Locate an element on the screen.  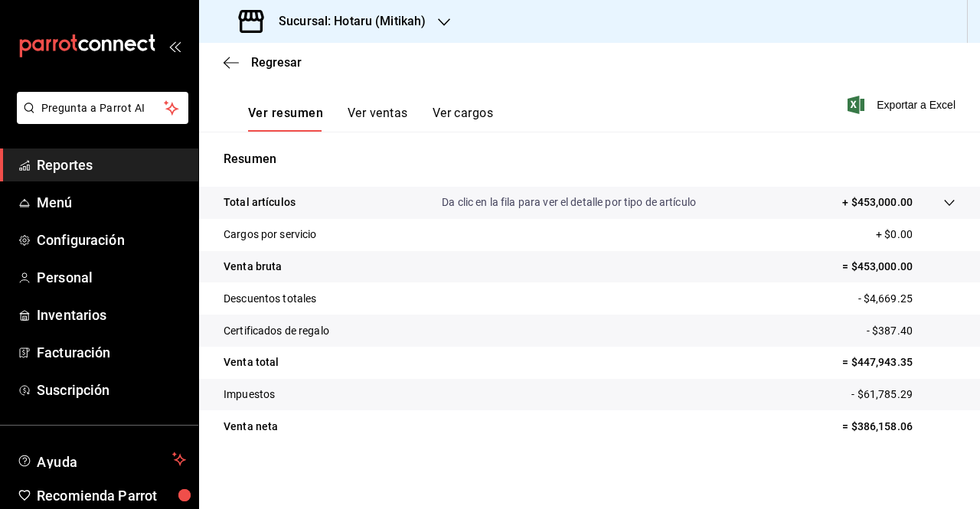
span: Suscripción is located at coordinates (111, 389).